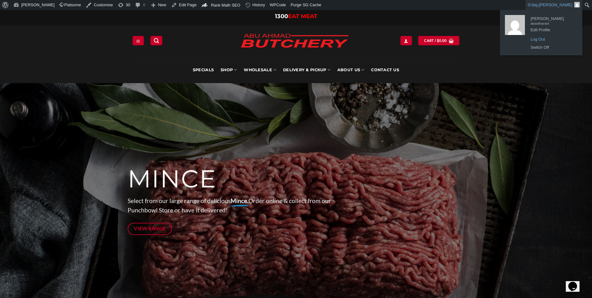 This screenshot has width=592, height=298. I want to click on span: Cart /, so click(436, 41).